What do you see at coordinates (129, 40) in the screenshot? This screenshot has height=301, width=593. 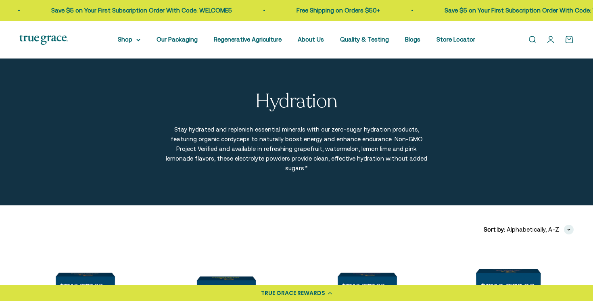 I see `summary: Shop` at bounding box center [129, 40].